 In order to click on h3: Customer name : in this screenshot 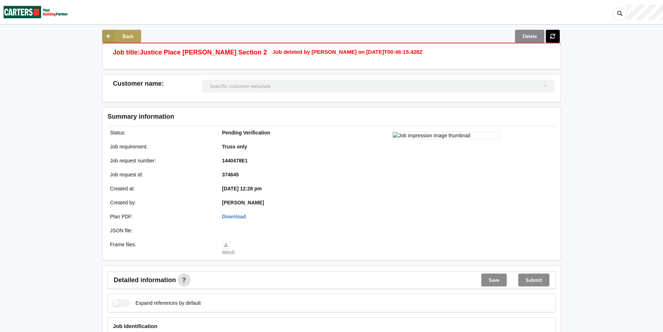, I will do `click(157, 84)`.